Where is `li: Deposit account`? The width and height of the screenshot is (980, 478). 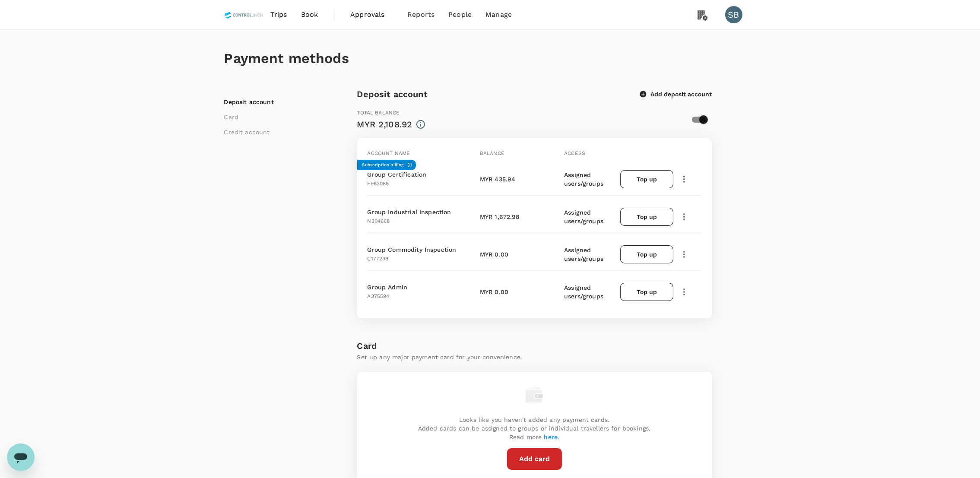 li: Deposit account is located at coordinates (278, 102).